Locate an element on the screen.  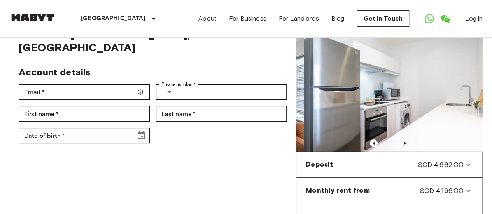
svg: Make sure your email is correct — we'll send your booking details there. is located at coordinates (140, 92).